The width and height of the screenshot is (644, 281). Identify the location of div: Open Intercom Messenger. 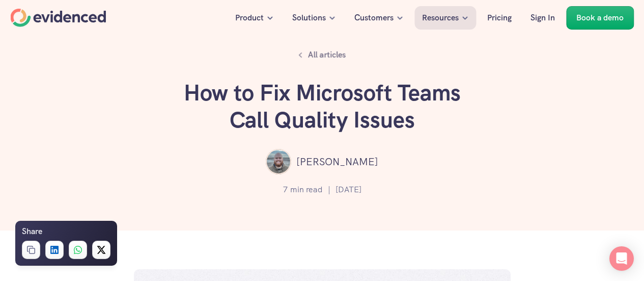
(622, 258).